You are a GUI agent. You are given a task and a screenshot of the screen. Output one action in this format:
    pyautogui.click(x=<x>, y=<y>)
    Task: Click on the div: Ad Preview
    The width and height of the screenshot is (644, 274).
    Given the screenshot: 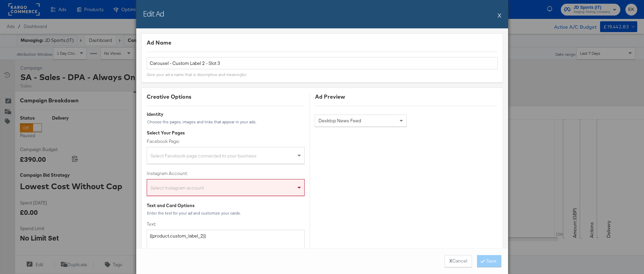 What is the action you would take?
    pyautogui.click(x=407, y=97)
    